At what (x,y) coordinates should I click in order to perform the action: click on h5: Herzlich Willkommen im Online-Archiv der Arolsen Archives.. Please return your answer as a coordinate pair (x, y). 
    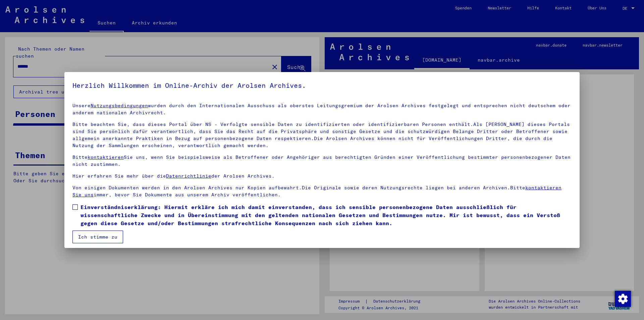
    Looking at the image, I should click on (322, 86).